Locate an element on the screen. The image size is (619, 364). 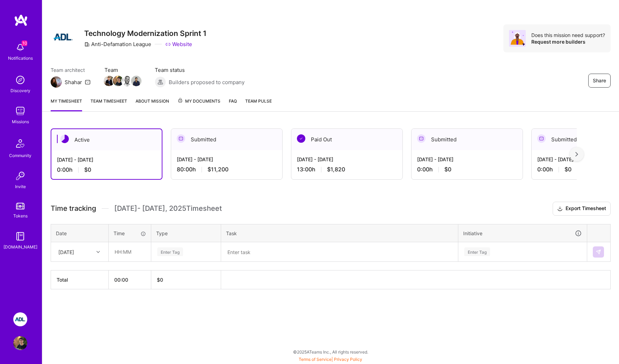
img: Invite is located at coordinates (20, 176).